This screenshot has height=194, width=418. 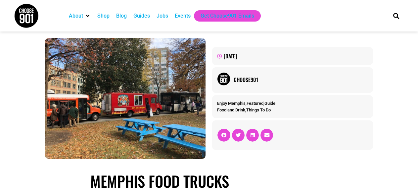 I want to click on div: Share on facebook, so click(x=224, y=135).